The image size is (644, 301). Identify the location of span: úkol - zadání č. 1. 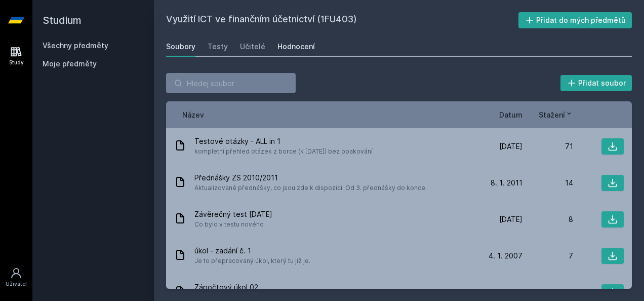
(252, 251).